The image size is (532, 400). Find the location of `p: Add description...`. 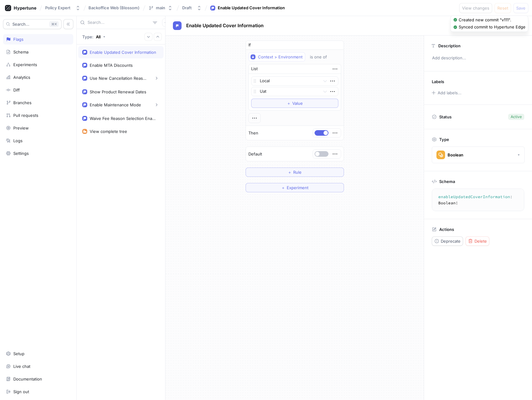

p: Add description... is located at coordinates (478, 58).